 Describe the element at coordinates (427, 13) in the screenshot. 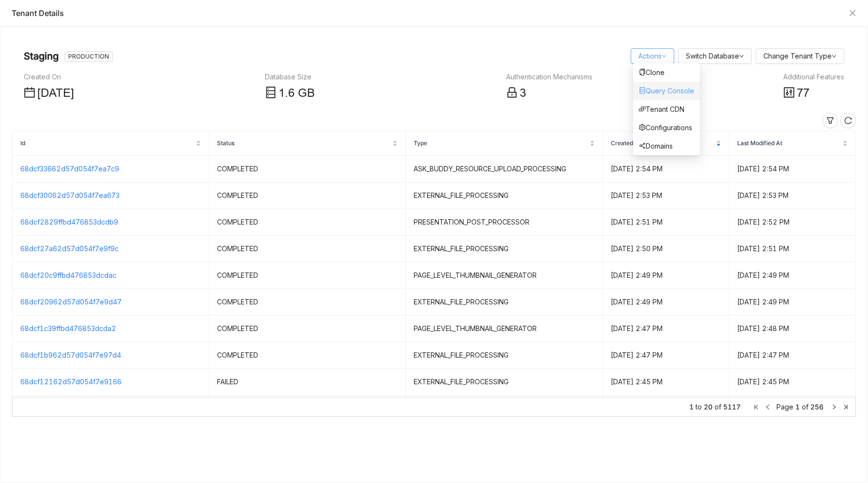

I see `div: Tenant Details` at that location.